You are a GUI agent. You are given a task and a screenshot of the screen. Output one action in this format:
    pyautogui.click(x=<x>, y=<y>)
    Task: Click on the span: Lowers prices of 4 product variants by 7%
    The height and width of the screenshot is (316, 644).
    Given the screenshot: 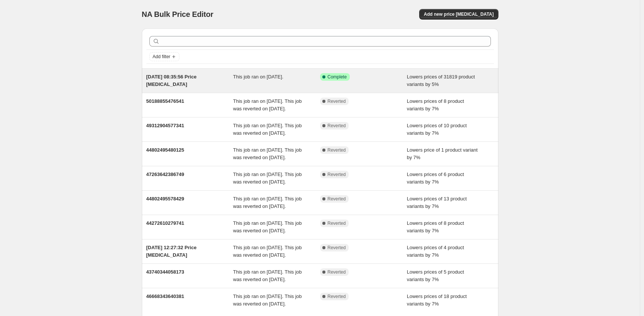 What is the action you would take?
    pyautogui.click(x=436, y=251)
    